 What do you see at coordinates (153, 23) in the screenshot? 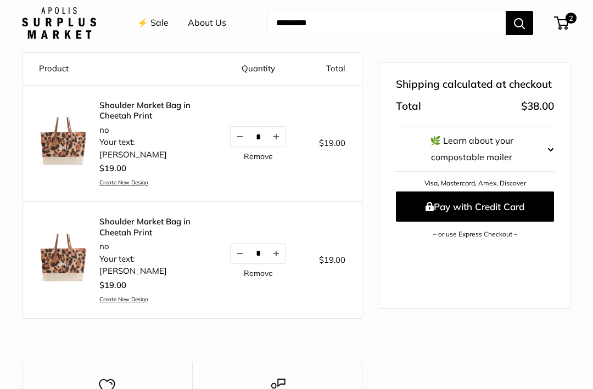
I see `a: ⚡️ Sale` at bounding box center [153, 23].